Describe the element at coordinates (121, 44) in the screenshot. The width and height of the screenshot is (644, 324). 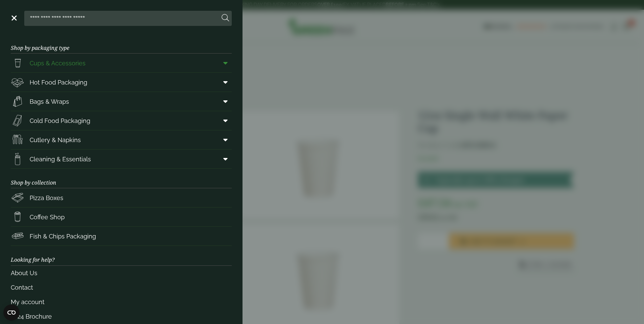
I see `h3: Shop by packaging type` at that location.